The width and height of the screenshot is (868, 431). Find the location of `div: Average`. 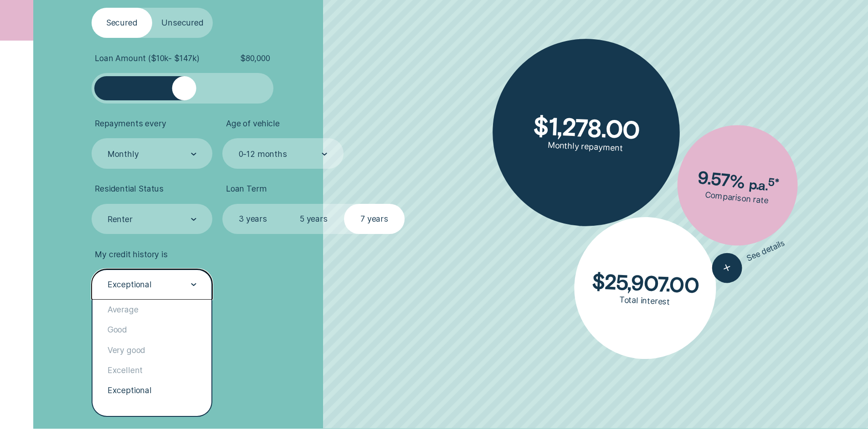

div: Average is located at coordinates (152, 310).